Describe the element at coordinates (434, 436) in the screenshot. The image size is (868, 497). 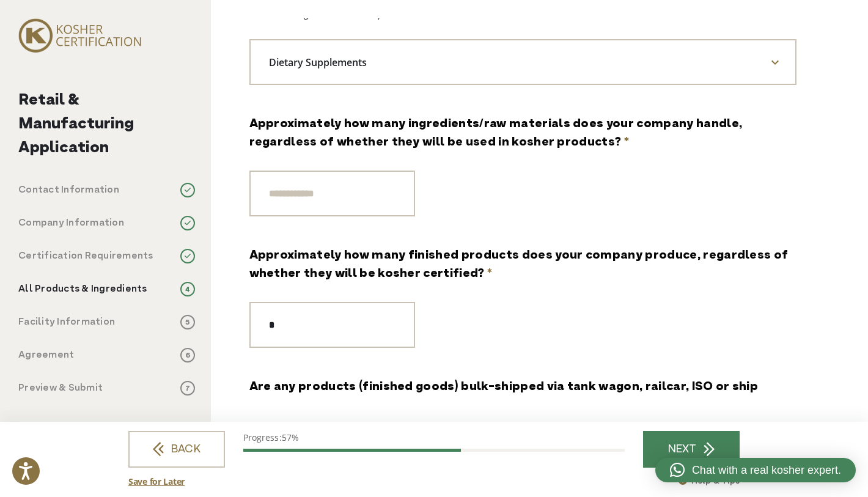
I see `p: Progress:` at that location.